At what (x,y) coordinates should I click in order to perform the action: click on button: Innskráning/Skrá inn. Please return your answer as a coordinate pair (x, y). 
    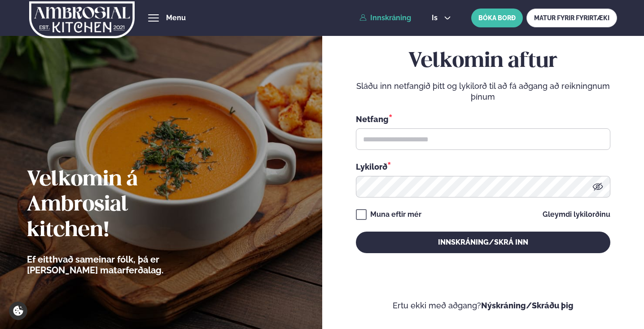
    Looking at the image, I should click on (483, 242).